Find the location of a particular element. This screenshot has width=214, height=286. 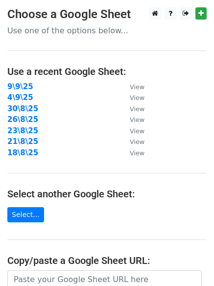

a: Select... is located at coordinates (25, 214).